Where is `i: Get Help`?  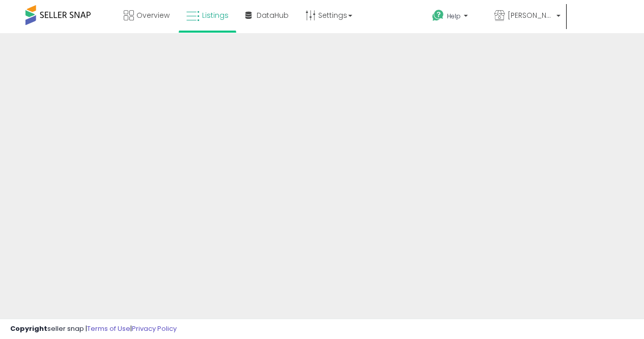
i: Get Help is located at coordinates (438, 15).